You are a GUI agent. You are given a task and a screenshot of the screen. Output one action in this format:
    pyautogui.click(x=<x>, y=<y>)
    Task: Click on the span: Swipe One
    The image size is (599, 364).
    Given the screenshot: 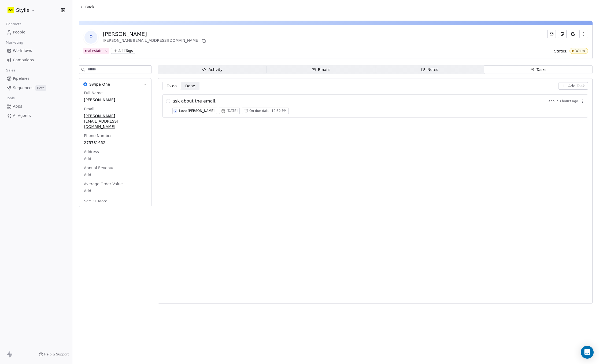 What is the action you would take?
    pyautogui.click(x=100, y=84)
    